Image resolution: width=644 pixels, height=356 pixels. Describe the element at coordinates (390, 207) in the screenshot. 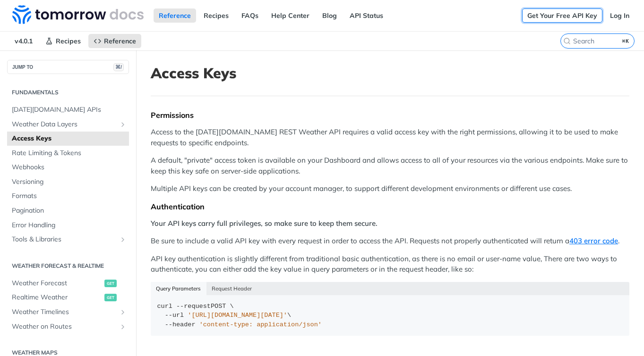

I see `div: Authentication` at that location.